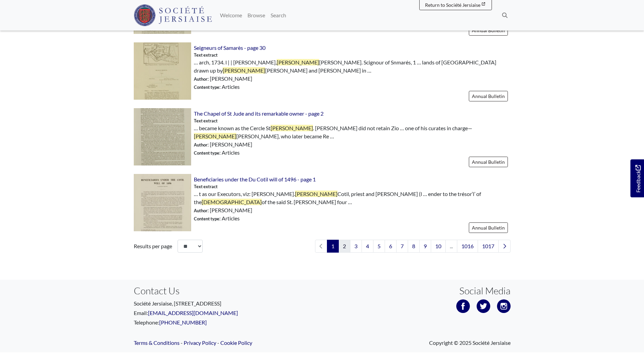 Image resolution: width=644 pixels, height=354 pixels. I want to click on a: Goto page 1016, so click(467, 246).